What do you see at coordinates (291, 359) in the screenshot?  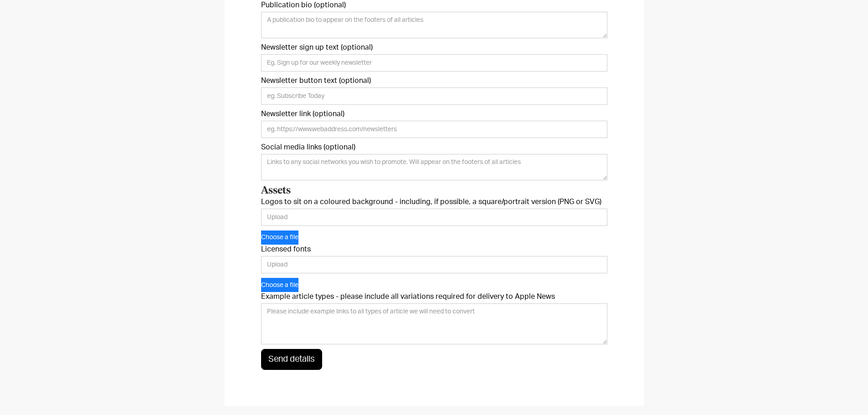 I see `input: Send details` at bounding box center [291, 359].